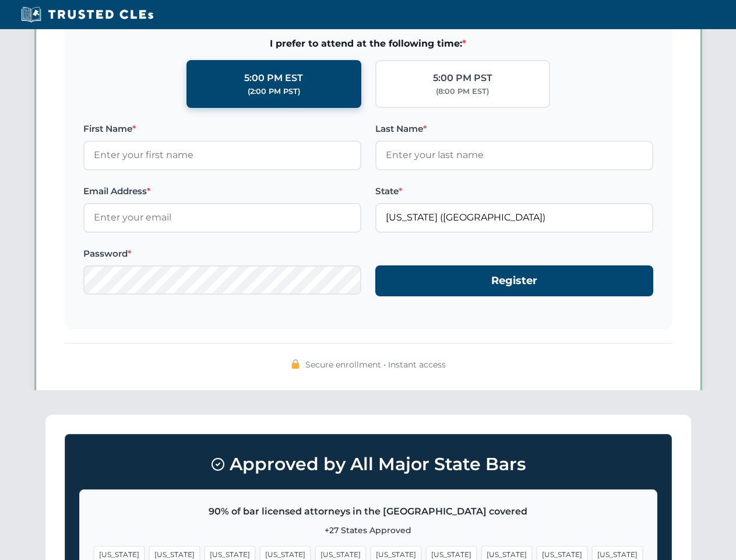  I want to click on p: +27 States Approved, so click(368, 530).